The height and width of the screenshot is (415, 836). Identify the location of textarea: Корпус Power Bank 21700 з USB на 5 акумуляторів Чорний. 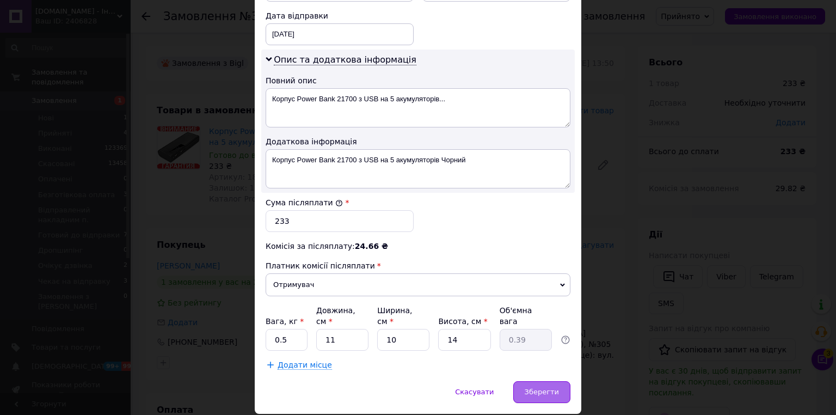
(418, 169).